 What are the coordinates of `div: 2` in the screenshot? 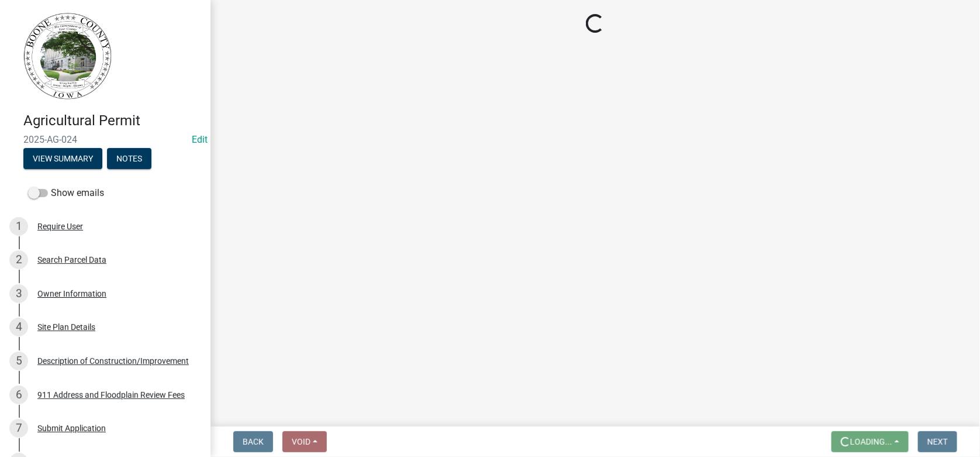 It's located at (19, 260).